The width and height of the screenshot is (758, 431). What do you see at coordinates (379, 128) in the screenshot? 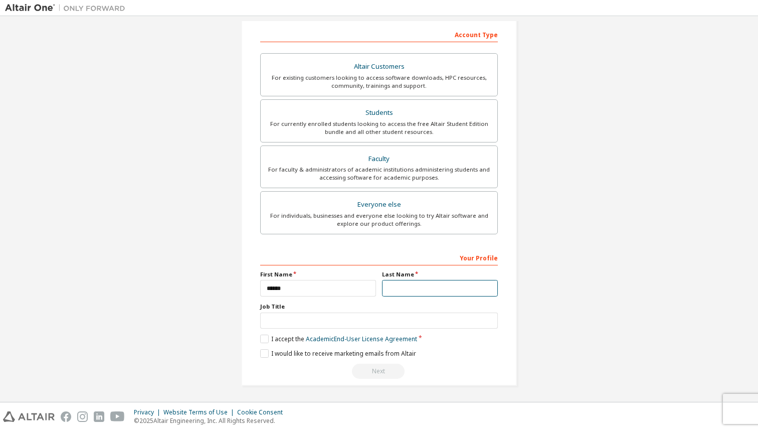
I see `div: For currently enrolled students looking to access the free Altair Student Edition bundle and all ...` at bounding box center [379, 128].